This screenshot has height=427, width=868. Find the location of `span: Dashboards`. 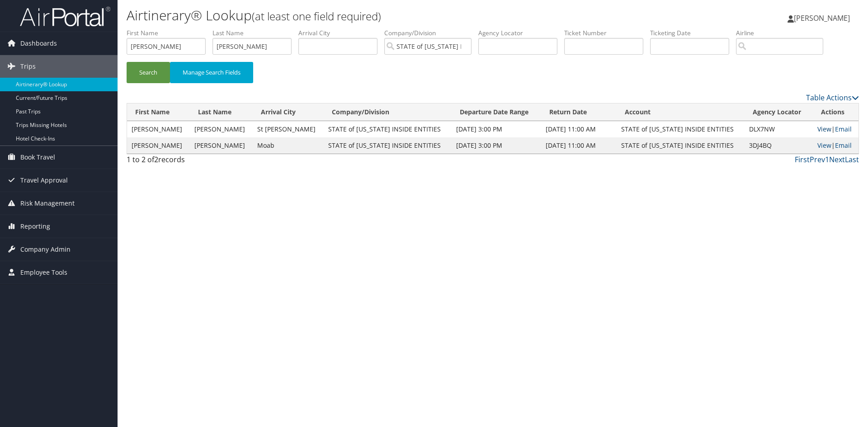

span: Dashboards is located at coordinates (38, 44).